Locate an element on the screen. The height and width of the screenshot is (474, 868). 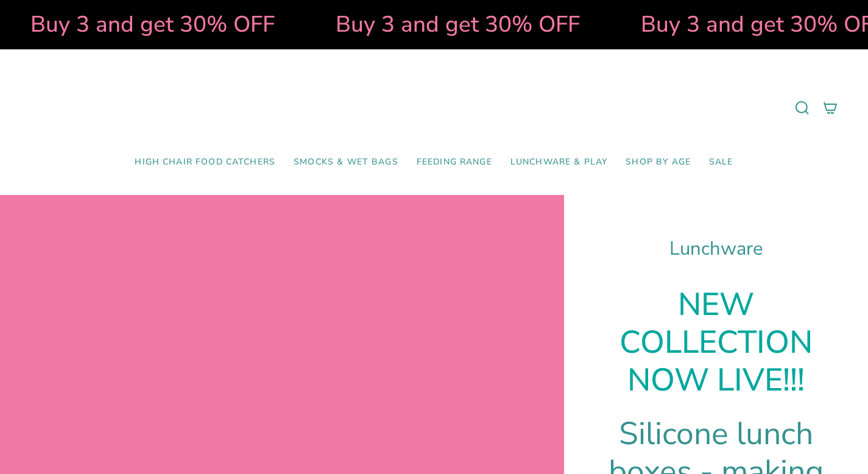
a: Feeding Range is located at coordinates (454, 162).